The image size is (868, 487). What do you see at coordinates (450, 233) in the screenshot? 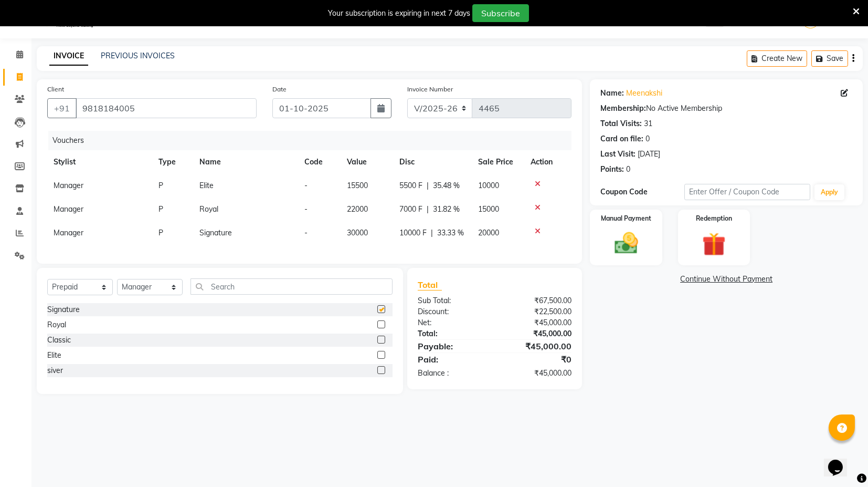
I see `span: 33.33 %` at bounding box center [450, 233].